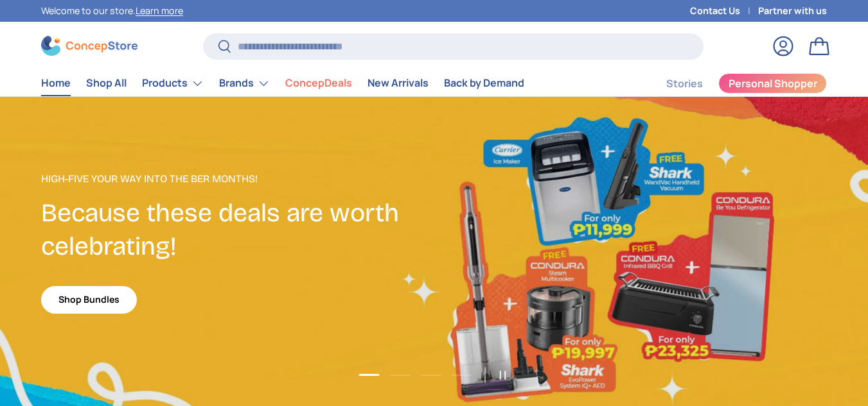 This screenshot has height=406, width=868. Describe the element at coordinates (89, 45) in the screenshot. I see `img: ConcepStore` at that location.